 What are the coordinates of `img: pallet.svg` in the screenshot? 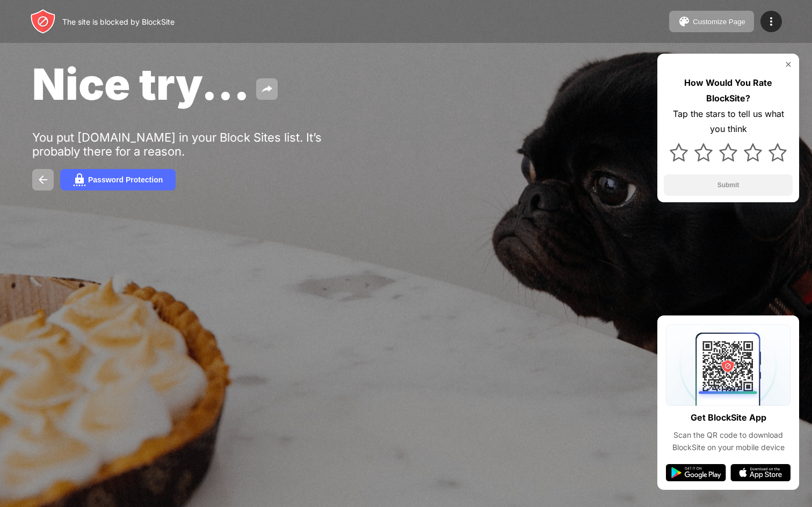 It's located at (684, 21).